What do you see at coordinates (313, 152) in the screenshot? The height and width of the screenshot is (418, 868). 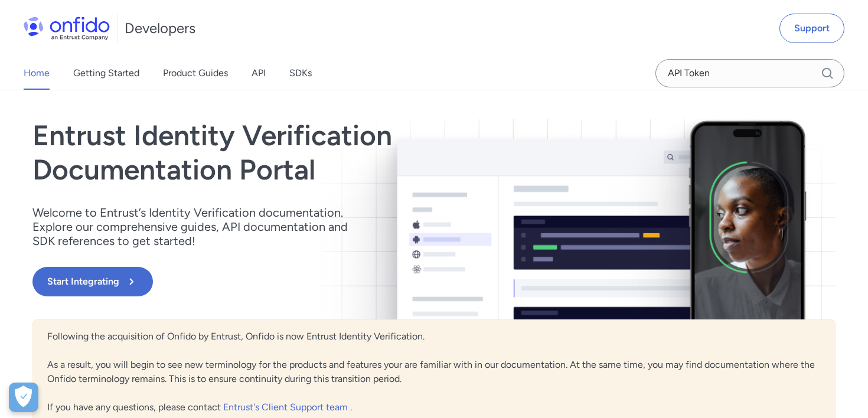 I see `h1: Entrust Identity Verification Documentation Portal` at bounding box center [313, 152].